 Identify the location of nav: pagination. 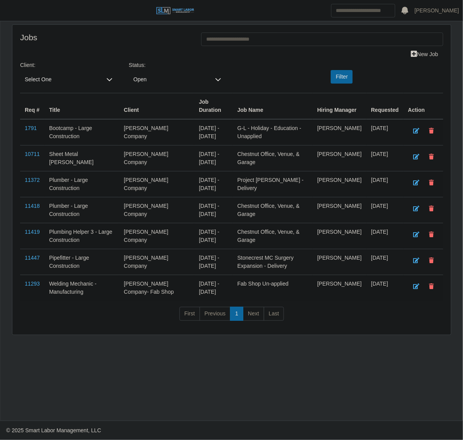
(232, 317).